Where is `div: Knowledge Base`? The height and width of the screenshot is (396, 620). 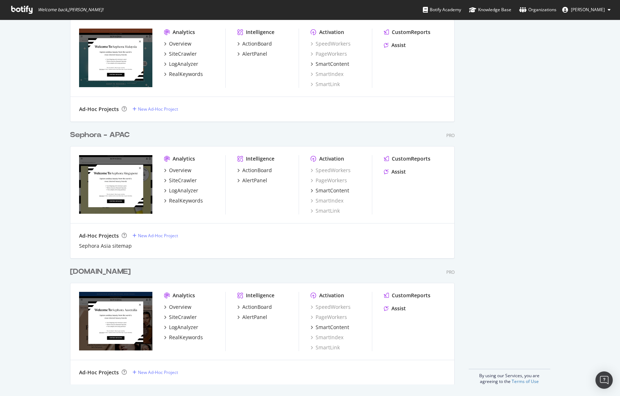 div: Knowledge Base is located at coordinates (490, 10).